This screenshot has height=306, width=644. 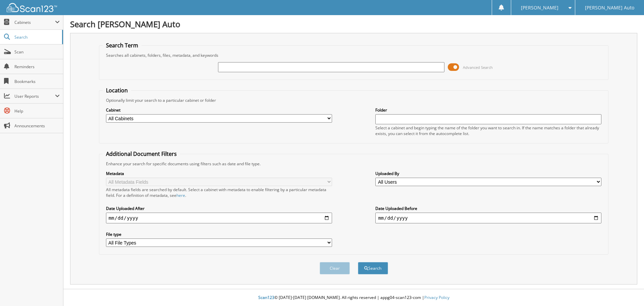 What do you see at coordinates (488, 173) in the screenshot?
I see `label: Uploaded By` at bounding box center [488, 173].